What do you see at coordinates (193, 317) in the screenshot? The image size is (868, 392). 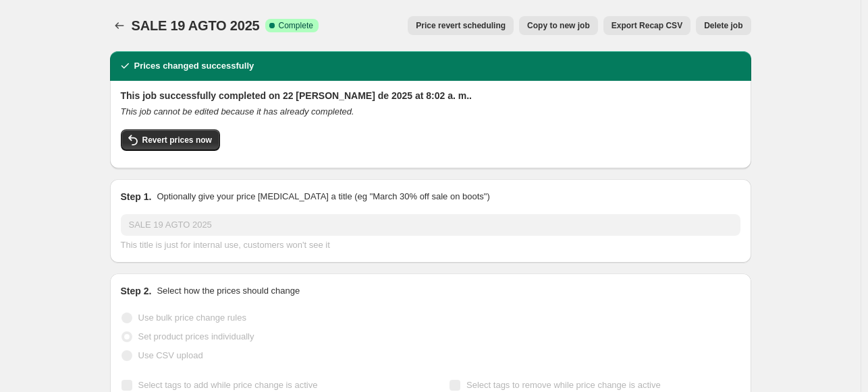 I see `span: Use bulk price change rules` at bounding box center [193, 317].